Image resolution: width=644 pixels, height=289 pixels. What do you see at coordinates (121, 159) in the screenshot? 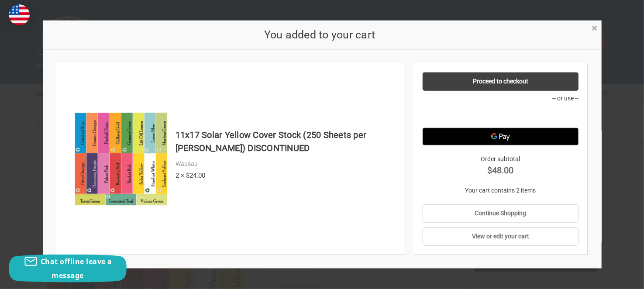
I see `img: 11x17 Solar Yellow Cover Stock (250 Sheets per Ream)` at bounding box center [121, 159].